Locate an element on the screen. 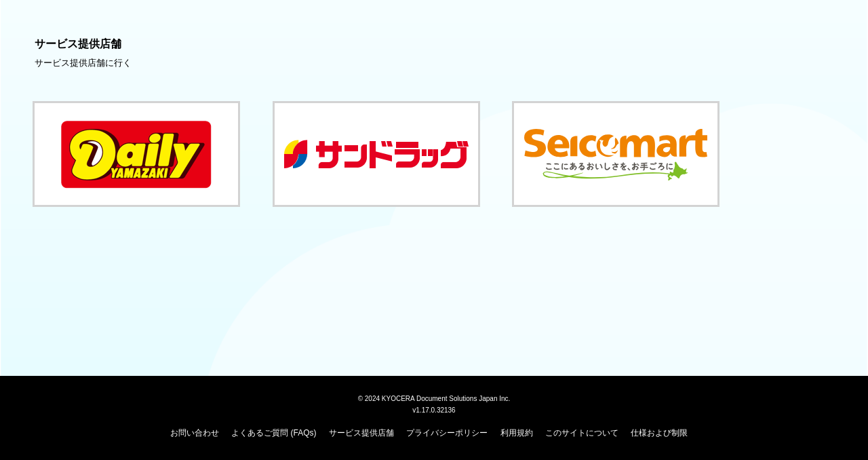 The height and width of the screenshot is (460, 868). a: よくあるご質問 (FAQs) is located at coordinates (274, 433).